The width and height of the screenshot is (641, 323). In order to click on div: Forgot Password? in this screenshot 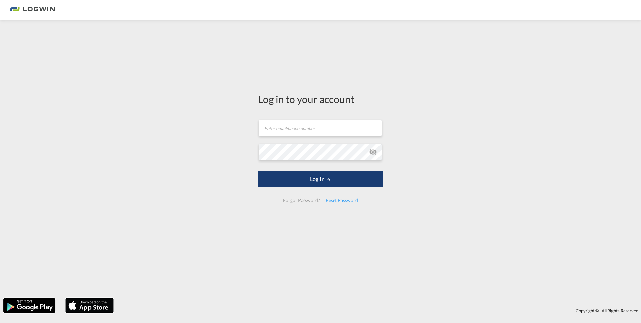, I will do `click(301, 200)`.